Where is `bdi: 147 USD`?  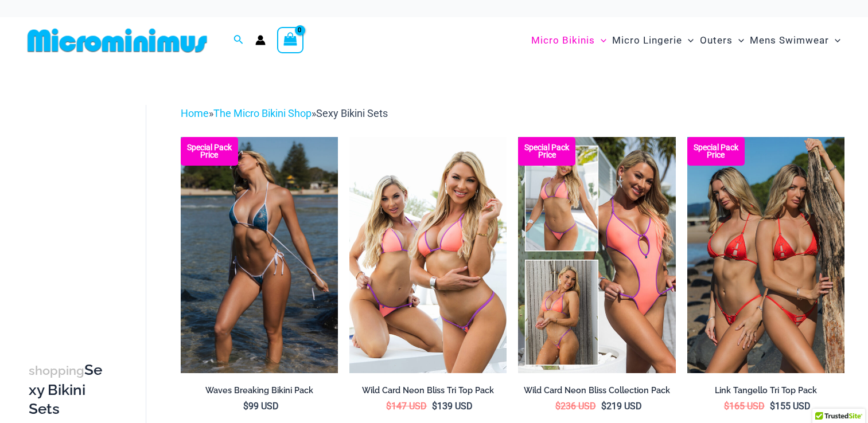 bdi: 147 USD is located at coordinates (406, 406).